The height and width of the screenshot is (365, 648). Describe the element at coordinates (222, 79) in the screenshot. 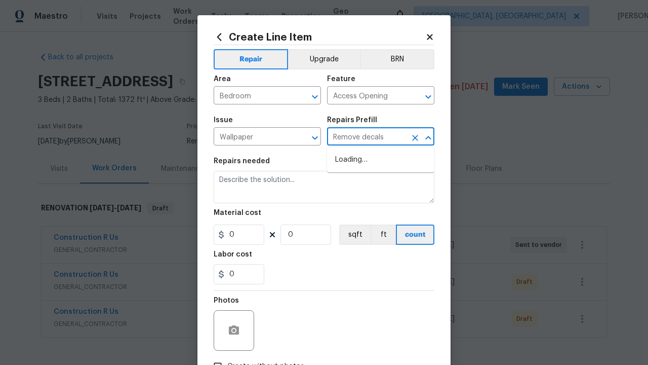

I see `h5: Area` at that location.